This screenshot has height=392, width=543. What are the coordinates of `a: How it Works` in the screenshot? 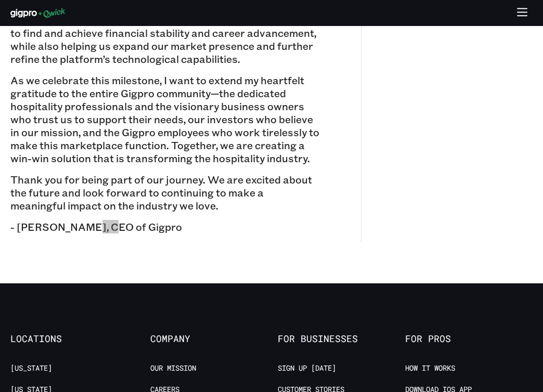 It's located at (430, 368).